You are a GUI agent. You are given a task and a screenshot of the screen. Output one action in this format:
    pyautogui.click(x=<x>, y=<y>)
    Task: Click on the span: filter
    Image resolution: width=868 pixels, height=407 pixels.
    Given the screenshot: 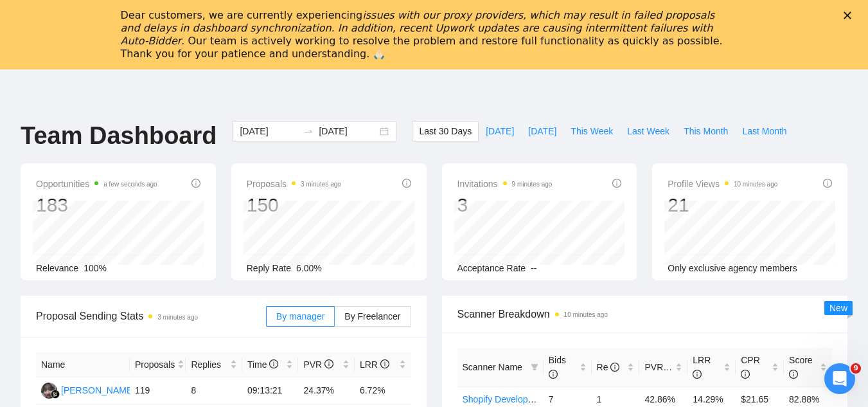 What is the action you would take?
    pyautogui.click(x=534, y=367)
    